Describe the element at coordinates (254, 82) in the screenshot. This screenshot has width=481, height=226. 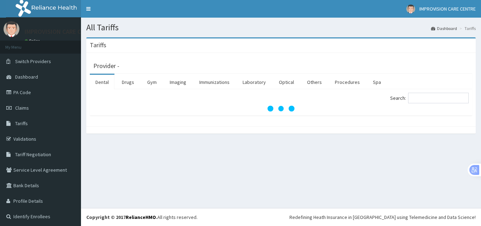
I see `a: Laboratory` at that location.